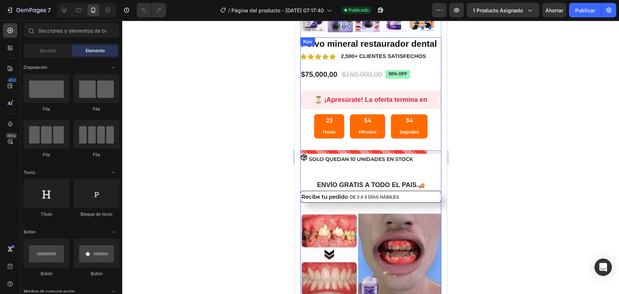 This screenshot has width=619, height=294. I want to click on font: Beta, so click(11, 136).